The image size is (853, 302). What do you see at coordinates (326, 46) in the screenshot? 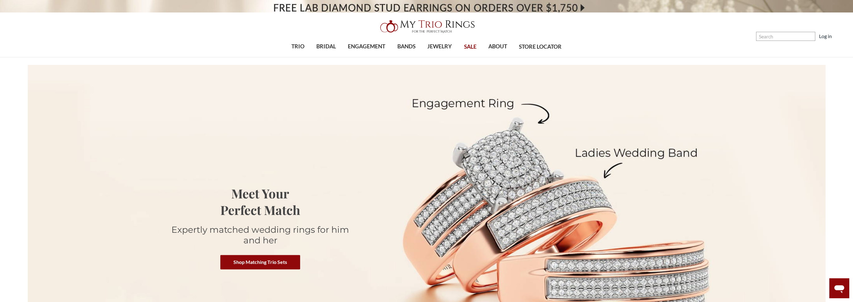
I see `span: BRIDAL` at bounding box center [326, 46].